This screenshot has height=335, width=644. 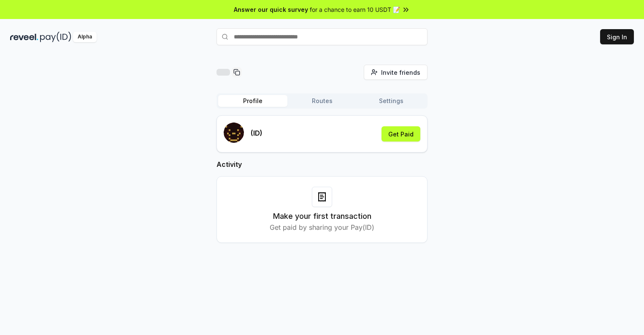 I want to click on h3: Make your first transaction, so click(x=322, y=217).